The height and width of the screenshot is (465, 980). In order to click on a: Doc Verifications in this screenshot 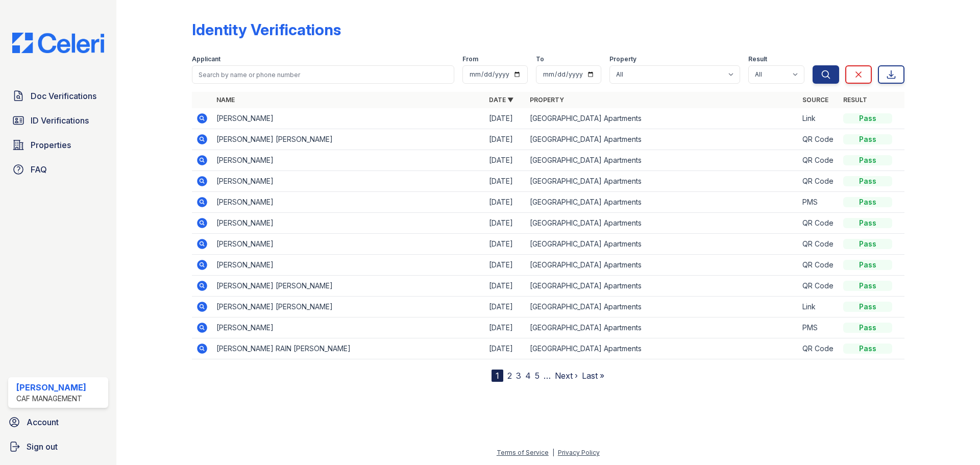, I will do `click(58, 96)`.